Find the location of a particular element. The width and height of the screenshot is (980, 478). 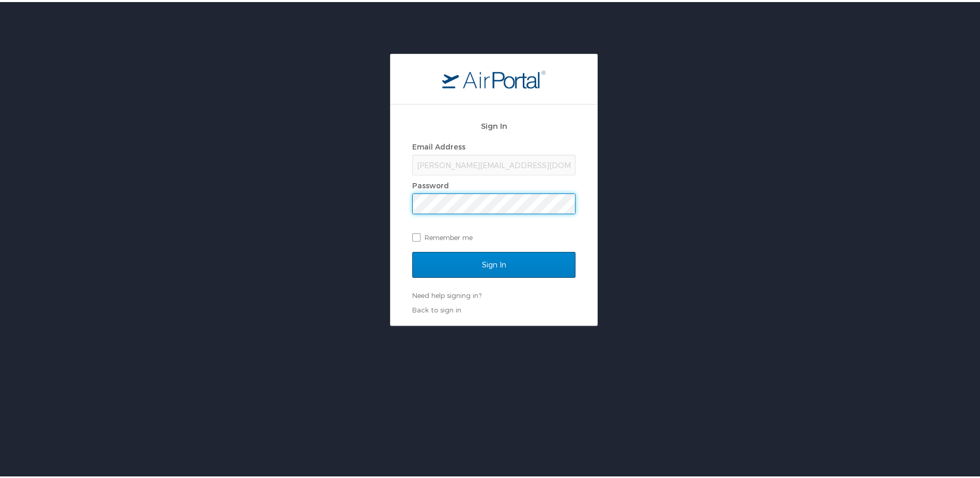

h2: Sign In is located at coordinates (493, 123).